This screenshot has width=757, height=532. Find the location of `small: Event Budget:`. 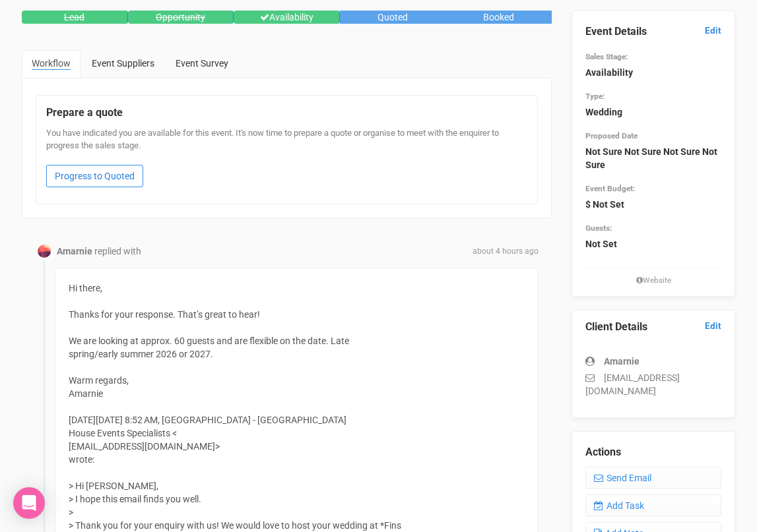

small: Event Budget: is located at coordinates (610, 189).